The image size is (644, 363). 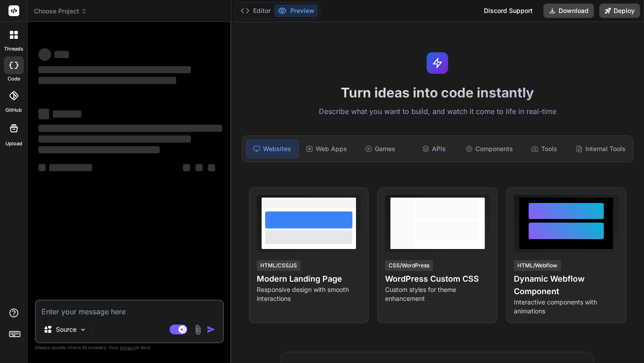 I want to click on div: Games, so click(x=380, y=149).